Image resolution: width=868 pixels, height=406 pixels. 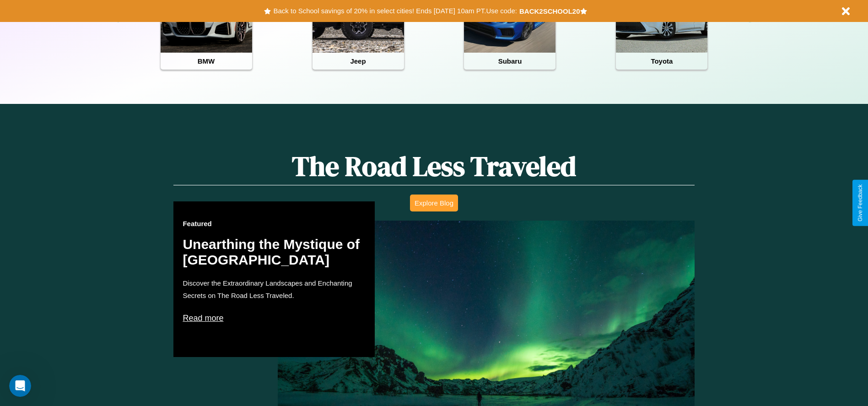 What do you see at coordinates (434, 166) in the screenshot?
I see `h1: The Road Less Traveled` at bounding box center [434, 166].